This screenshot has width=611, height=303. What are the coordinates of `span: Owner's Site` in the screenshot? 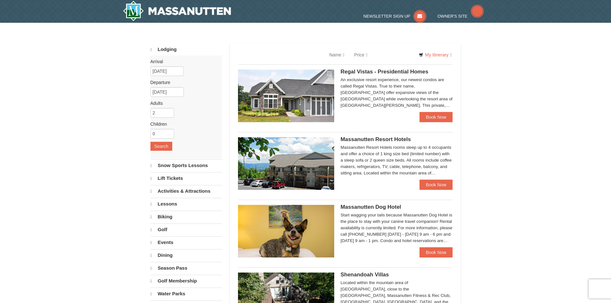 It's located at (453, 16).